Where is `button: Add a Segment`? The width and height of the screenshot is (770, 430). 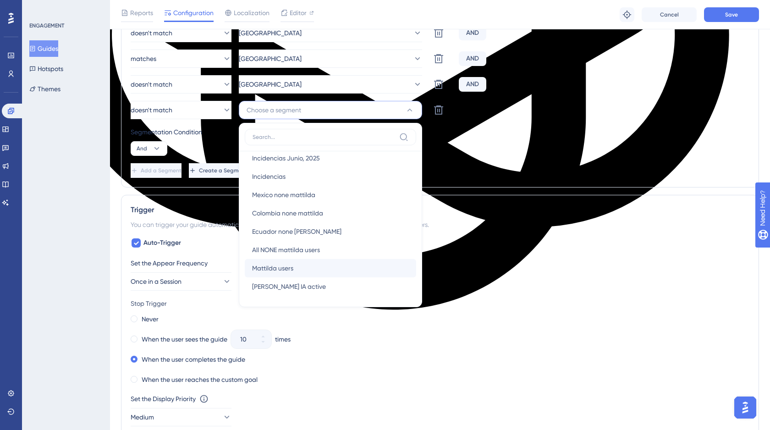 button: Add a Segment is located at coordinates (156, 171).